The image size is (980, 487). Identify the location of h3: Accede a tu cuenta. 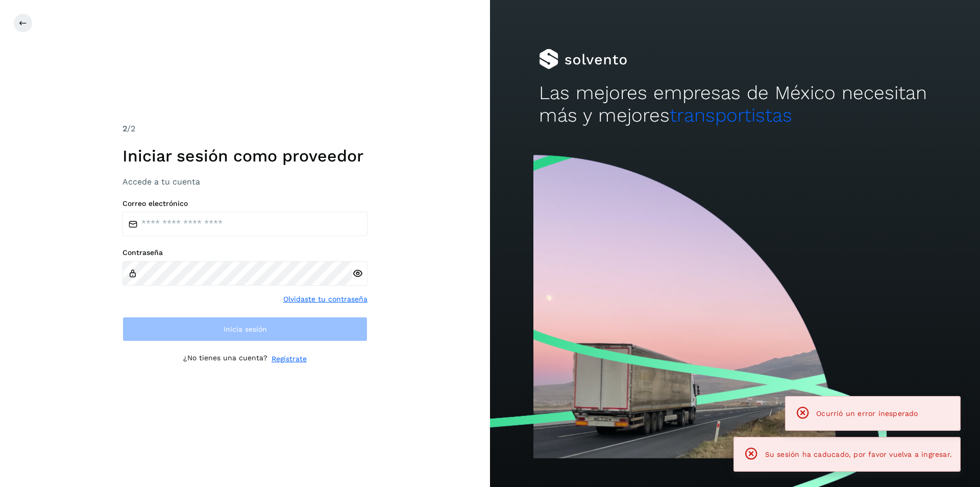
(245, 181).